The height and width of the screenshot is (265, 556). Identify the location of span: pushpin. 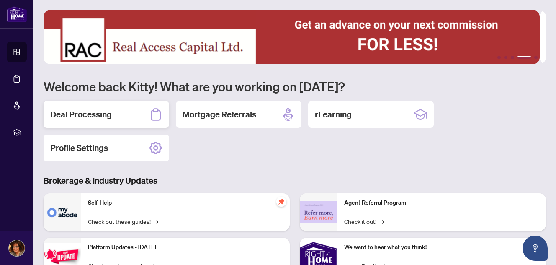
(281, 201).